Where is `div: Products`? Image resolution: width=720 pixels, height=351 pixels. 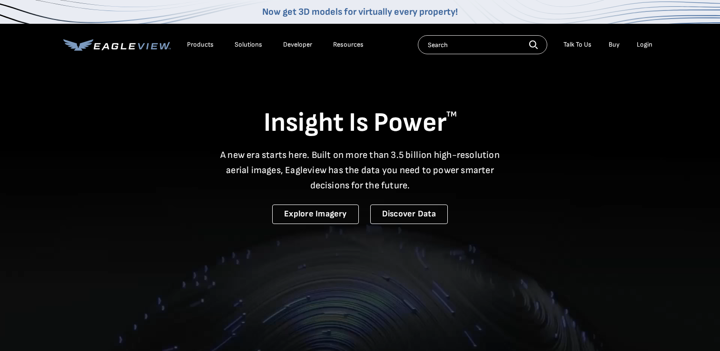
div: Products is located at coordinates (200, 45).